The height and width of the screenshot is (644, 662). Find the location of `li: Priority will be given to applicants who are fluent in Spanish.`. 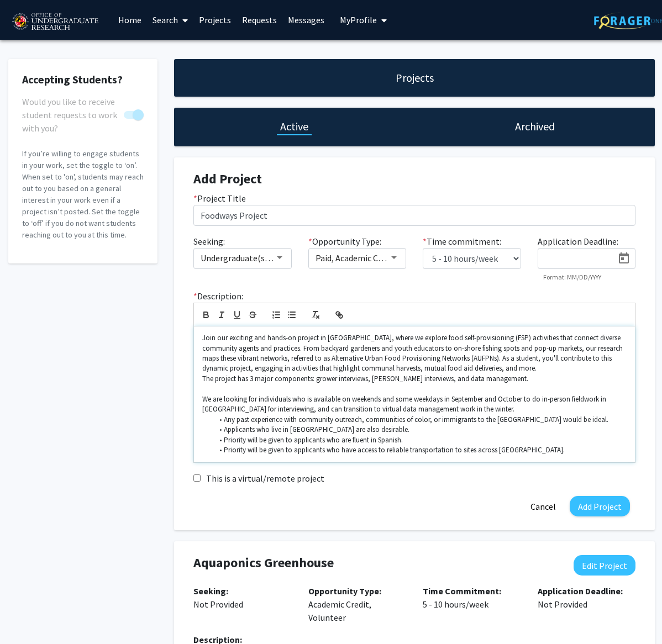

li: Priority will be given to applicants who are fluent in Spanish. is located at coordinates (420, 440).